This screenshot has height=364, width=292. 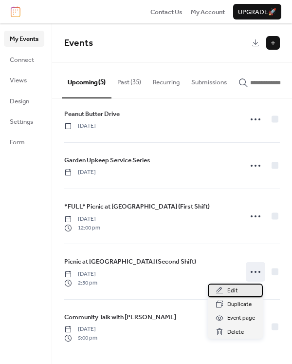 I want to click on span: Delete, so click(x=236, y=332).